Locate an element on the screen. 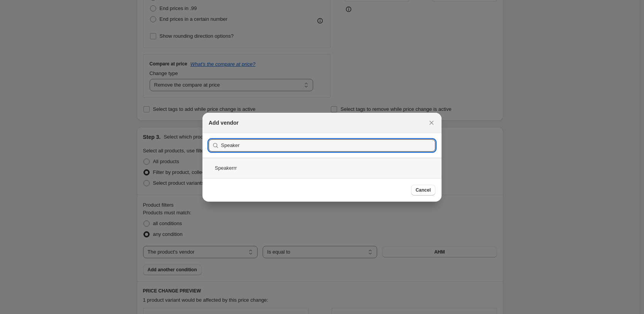  input: Search vendors is located at coordinates (328, 146).